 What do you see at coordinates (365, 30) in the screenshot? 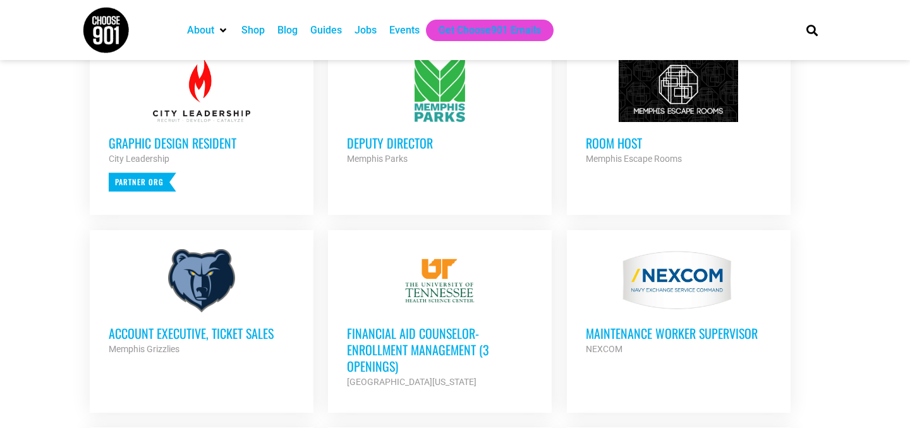
I see `a: Jobs` at bounding box center [365, 30].